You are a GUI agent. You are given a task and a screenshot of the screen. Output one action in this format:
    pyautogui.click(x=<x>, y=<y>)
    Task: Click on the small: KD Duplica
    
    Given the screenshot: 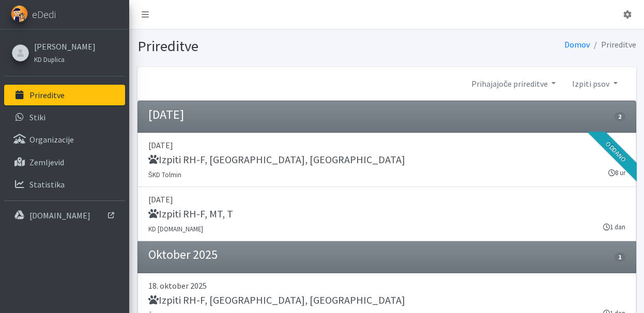 What is the action you would take?
    pyautogui.click(x=49, y=60)
    